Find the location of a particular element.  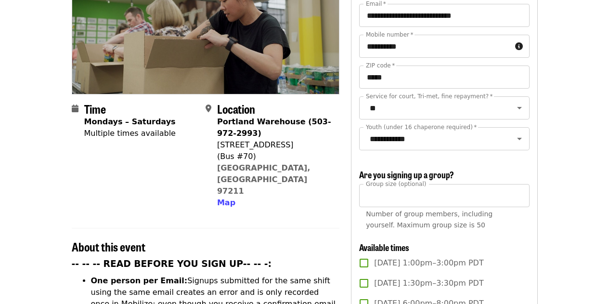

span: Time is located at coordinates (95, 108).